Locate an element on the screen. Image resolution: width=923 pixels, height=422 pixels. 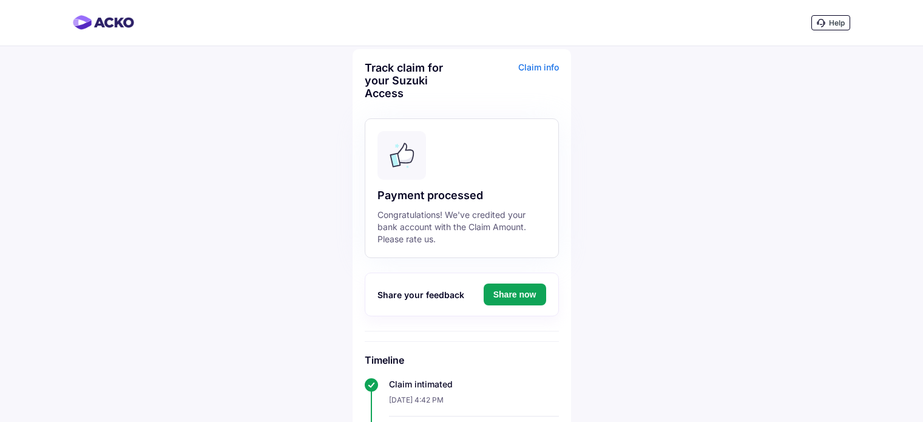
div: Claim intimated is located at coordinates (474, 384).